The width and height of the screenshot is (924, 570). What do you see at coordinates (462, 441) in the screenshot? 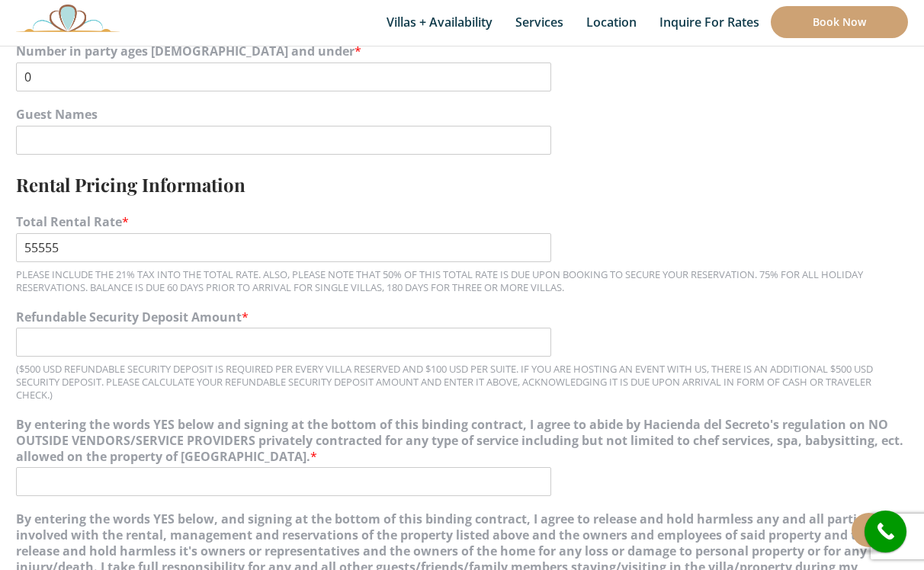
I see `label: By entering the words YES below and signing at the bottom of this binding contract, I agree to ab...` at bounding box center [462, 441].